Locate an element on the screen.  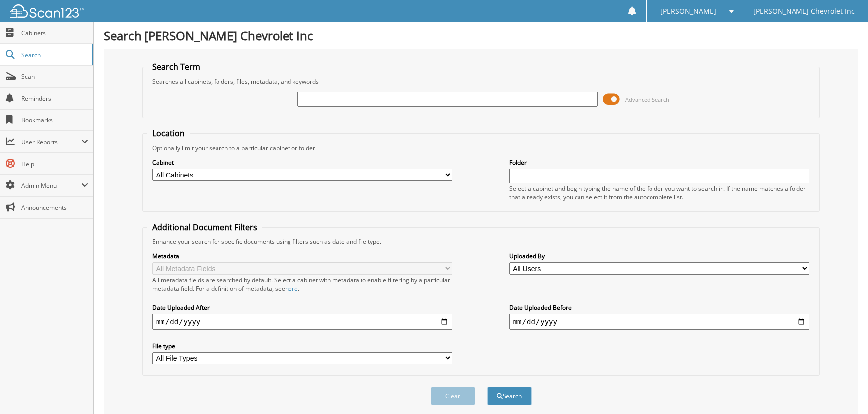
img: scan123-logo-white.svg is located at coordinates (47, 11).